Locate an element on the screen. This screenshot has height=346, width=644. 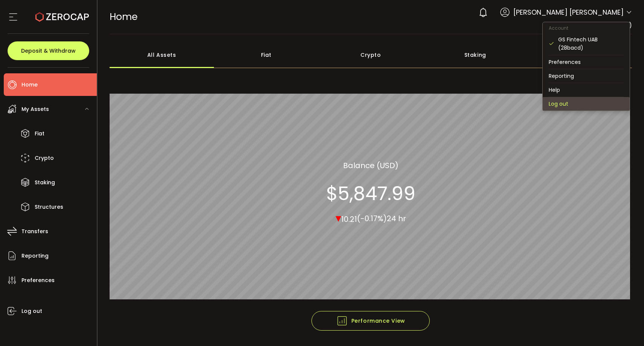
div: Staking is located at coordinates (475, 55).